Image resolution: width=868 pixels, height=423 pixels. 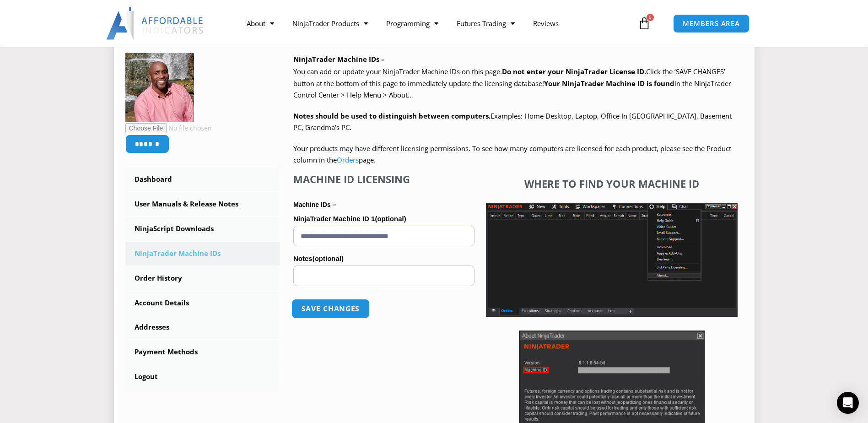 What do you see at coordinates (711, 24) in the screenshot?
I see `span: MEMBERS AREA` at bounding box center [711, 24].